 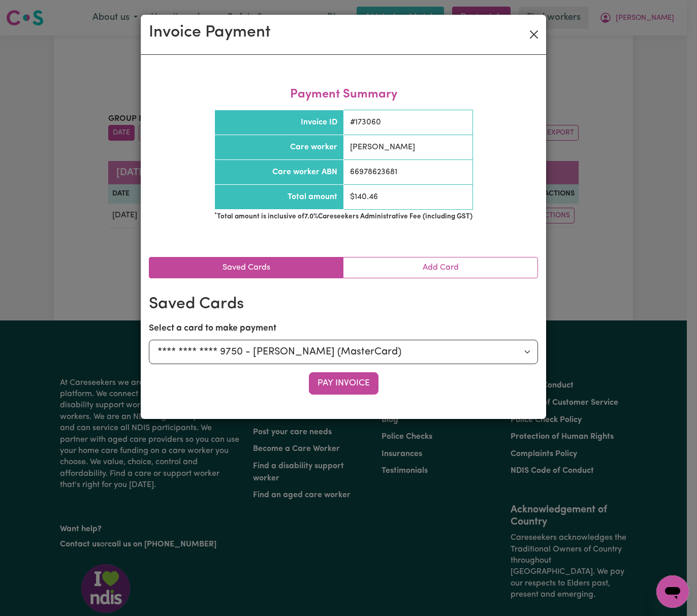 I want to click on td: $ 140.46, so click(x=408, y=197).